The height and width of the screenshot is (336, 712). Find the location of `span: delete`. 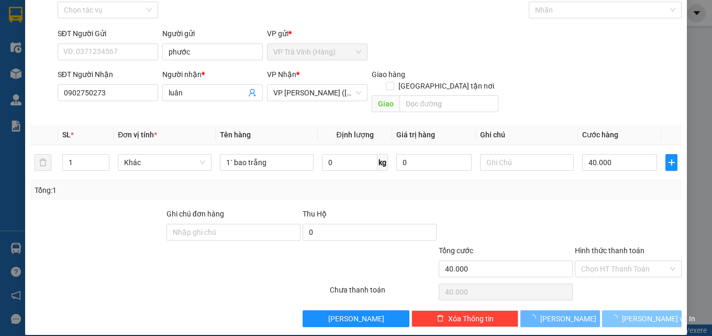

span: delete is located at coordinates (440, 318).